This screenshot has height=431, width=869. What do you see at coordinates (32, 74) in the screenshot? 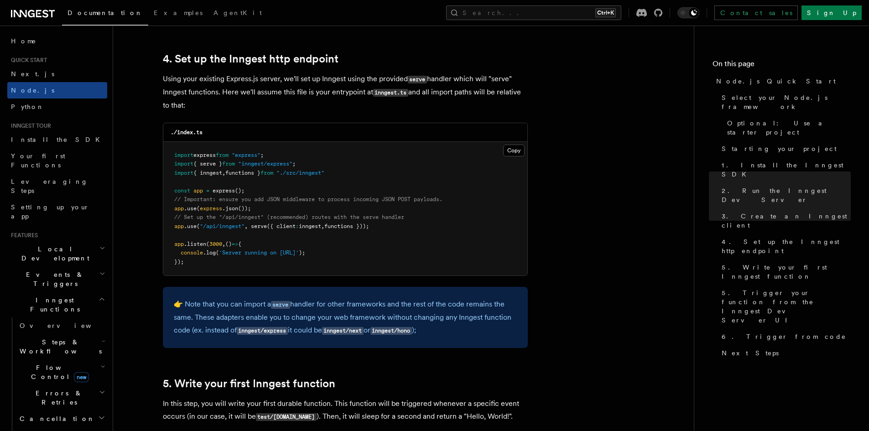
I see `span: Next.js` at bounding box center [32, 74].